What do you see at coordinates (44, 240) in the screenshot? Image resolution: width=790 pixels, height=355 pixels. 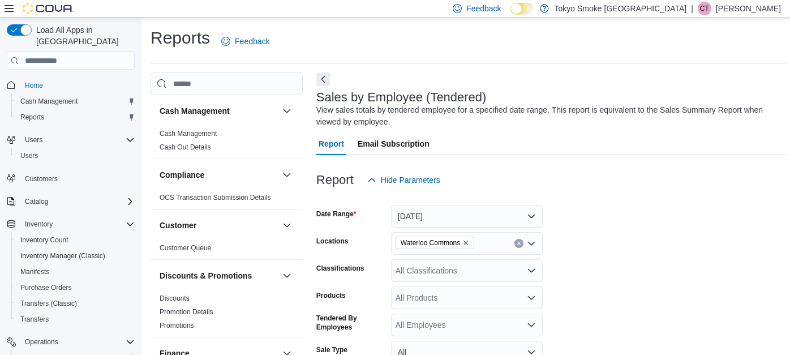 I see `a: Inventory Count` at bounding box center [44, 240].